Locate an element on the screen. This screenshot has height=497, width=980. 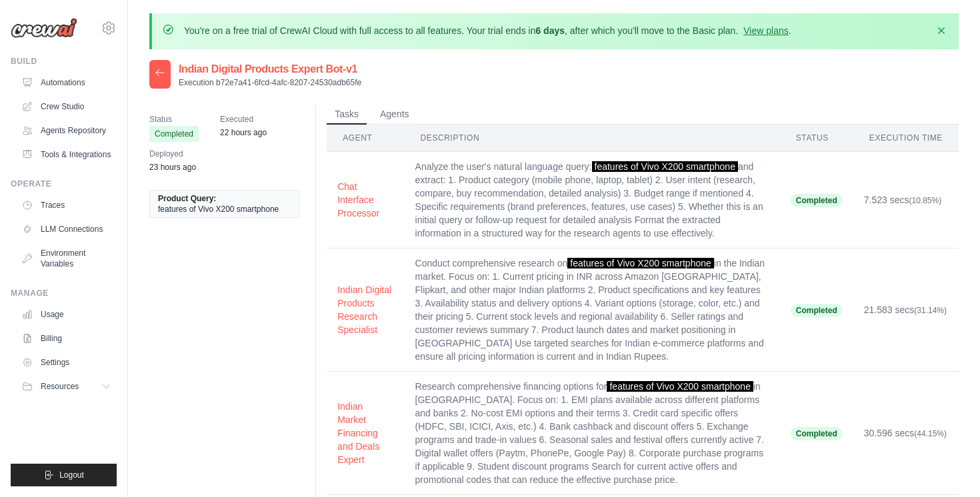
a: Settings is located at coordinates (66, 362).